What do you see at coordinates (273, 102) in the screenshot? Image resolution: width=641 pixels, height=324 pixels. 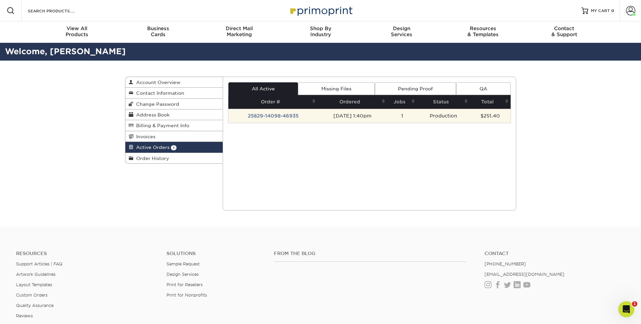 I see `th: Order #` at bounding box center [273, 102].